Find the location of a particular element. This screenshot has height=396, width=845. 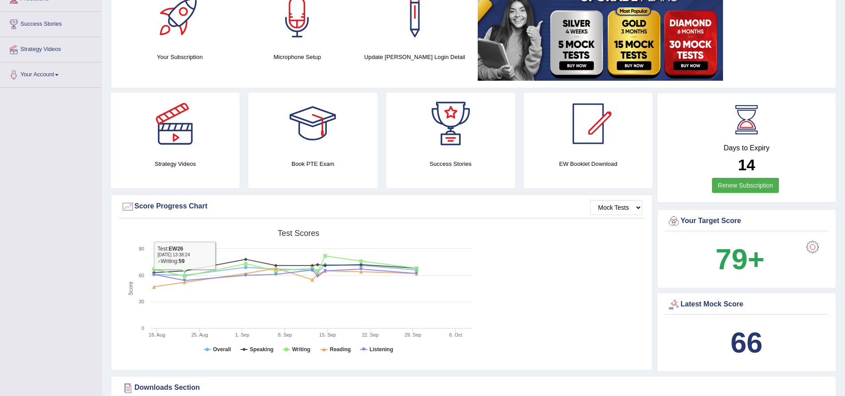

tspan: 29. Sep is located at coordinates (413, 335).